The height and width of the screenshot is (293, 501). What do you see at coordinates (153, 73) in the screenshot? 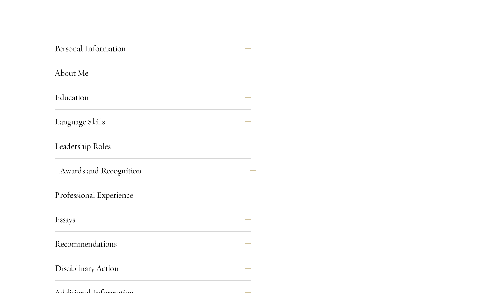
I see `button: About Me` at bounding box center [153, 73].